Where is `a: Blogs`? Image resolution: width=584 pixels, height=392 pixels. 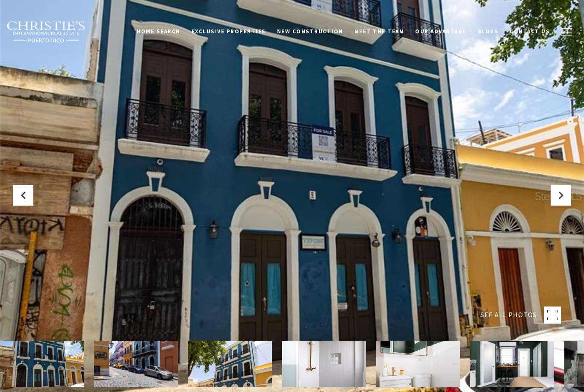
a: Blogs is located at coordinates (488, 32).